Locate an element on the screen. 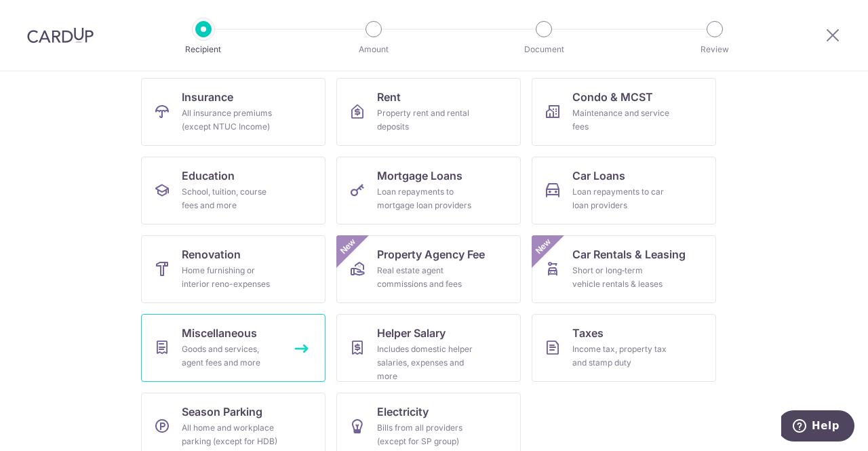  a: MiscellaneousGoods and services, agent fees and more is located at coordinates (233, 348).